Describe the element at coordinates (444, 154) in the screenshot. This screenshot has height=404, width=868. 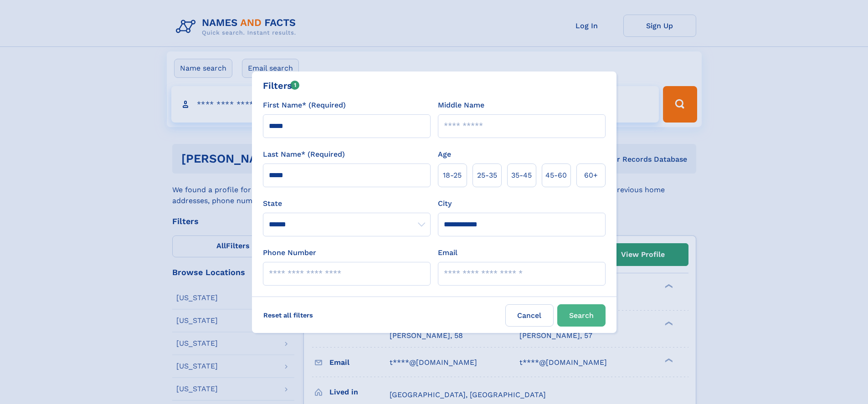
I see `label: Age` at that location.